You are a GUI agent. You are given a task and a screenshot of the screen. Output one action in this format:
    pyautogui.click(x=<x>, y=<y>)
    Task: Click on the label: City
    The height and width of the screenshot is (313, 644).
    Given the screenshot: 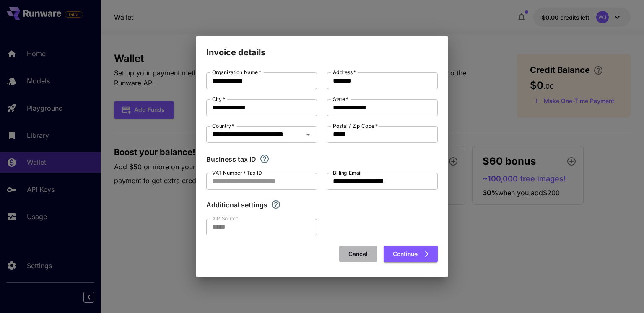 What is the action you would take?
    pyautogui.click(x=218, y=99)
    